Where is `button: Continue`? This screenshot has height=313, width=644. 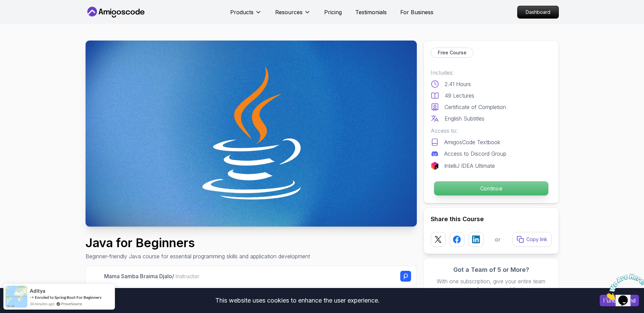
button: Continue is located at coordinates (491, 189).